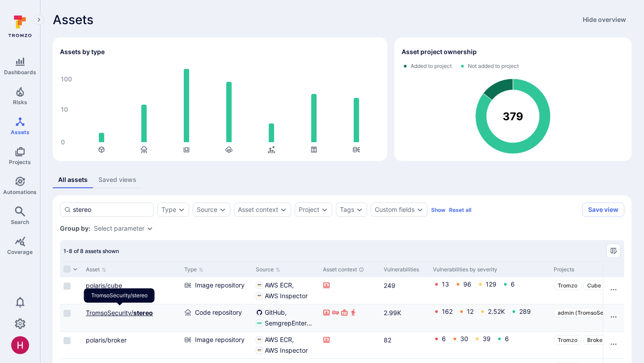  I want to click on div: Harshil Parikh, so click(20, 345).